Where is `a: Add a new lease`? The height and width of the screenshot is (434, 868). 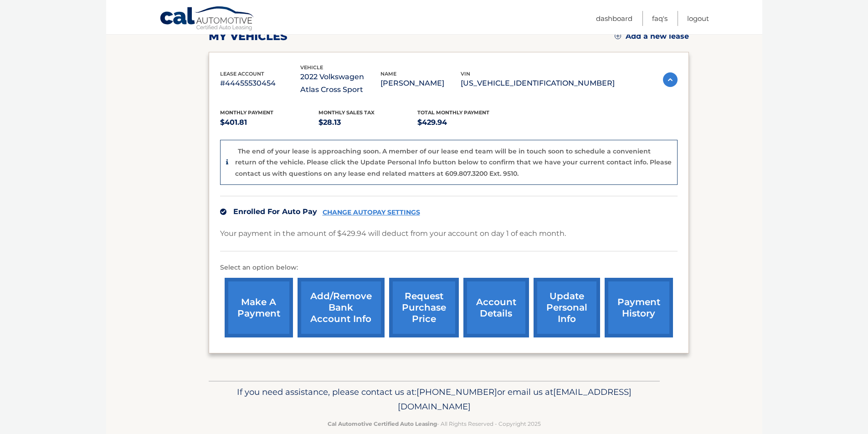 a: Add a new lease is located at coordinates (651, 37).